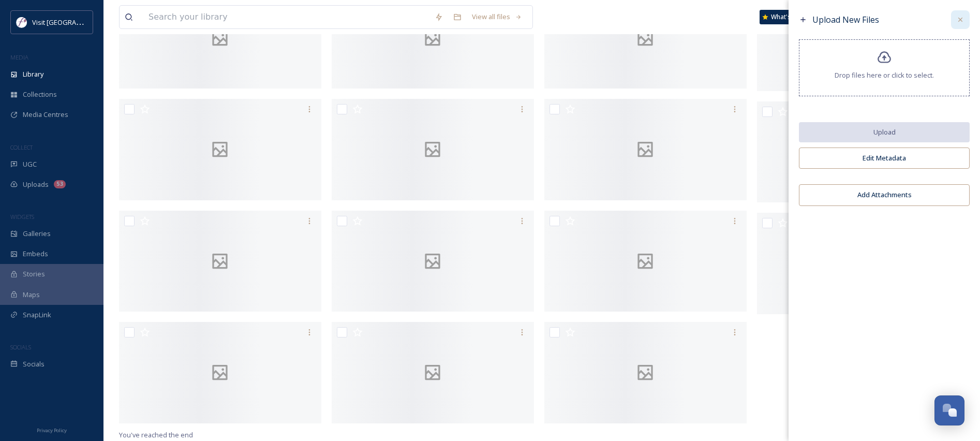  Describe the element at coordinates (785, 17) in the screenshot. I see `a: What's New` at that location.